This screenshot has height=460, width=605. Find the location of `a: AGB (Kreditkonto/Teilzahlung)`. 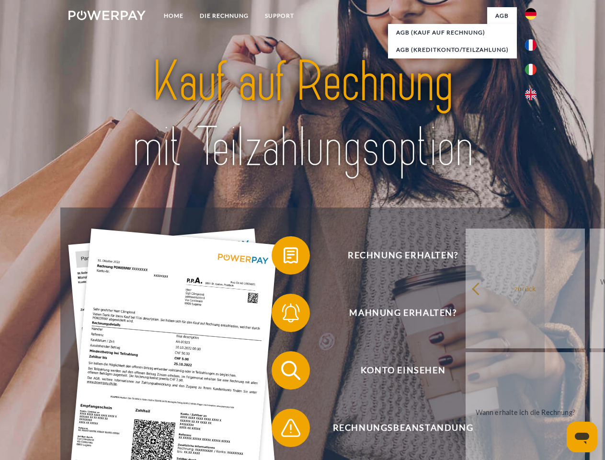

a: AGB (Kreditkonto/Teilzahlung) is located at coordinates (452, 50).